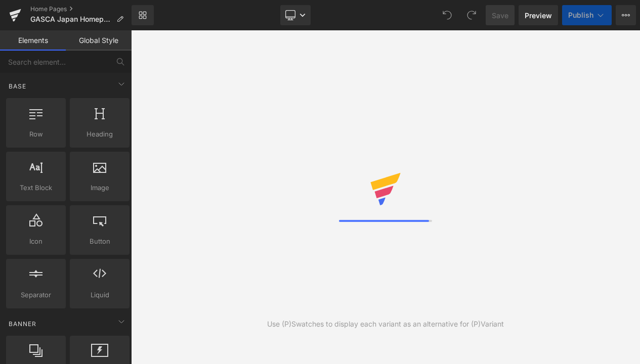 This screenshot has height=364, width=640. What do you see at coordinates (538, 15) in the screenshot?
I see `a: Preview` at bounding box center [538, 15].